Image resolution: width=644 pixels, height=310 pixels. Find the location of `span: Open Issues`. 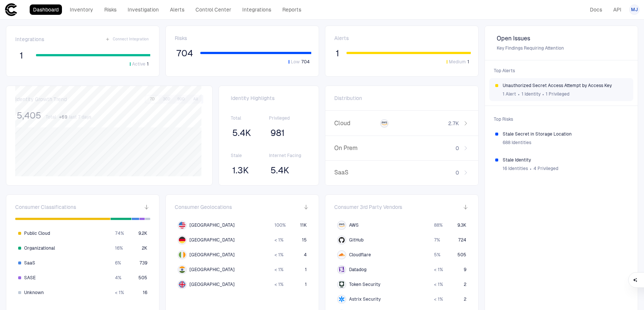

span: Open Issues is located at coordinates (561, 38).